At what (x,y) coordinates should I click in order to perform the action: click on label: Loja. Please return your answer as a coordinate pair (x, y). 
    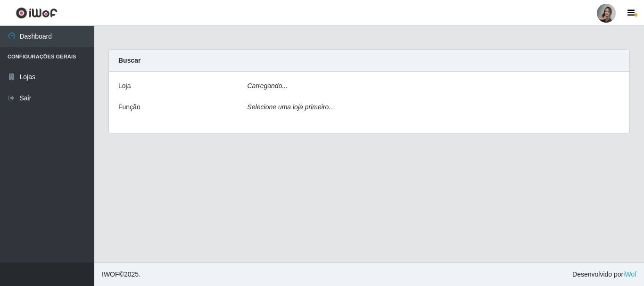
    Looking at the image, I should click on (124, 86).